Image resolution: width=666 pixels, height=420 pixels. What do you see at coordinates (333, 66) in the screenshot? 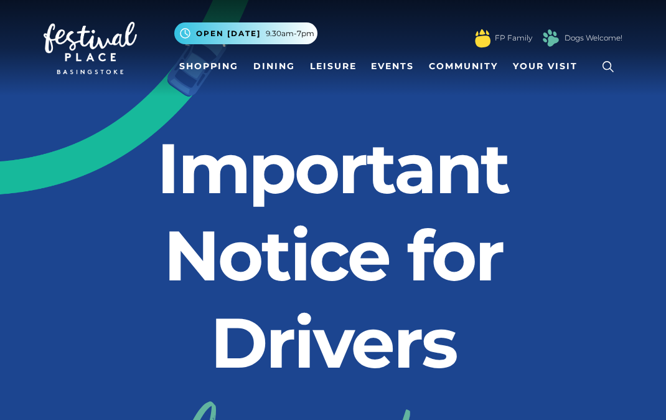
I see `a: Leisure` at bounding box center [333, 66].